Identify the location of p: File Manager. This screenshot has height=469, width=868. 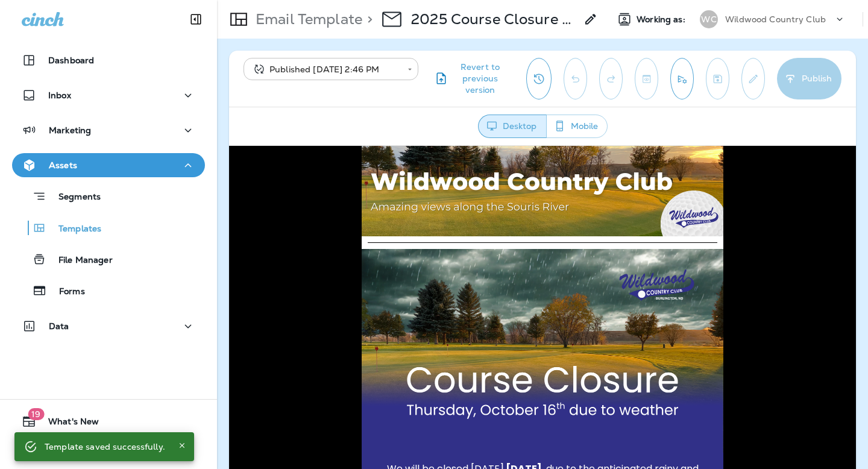
(80, 260).